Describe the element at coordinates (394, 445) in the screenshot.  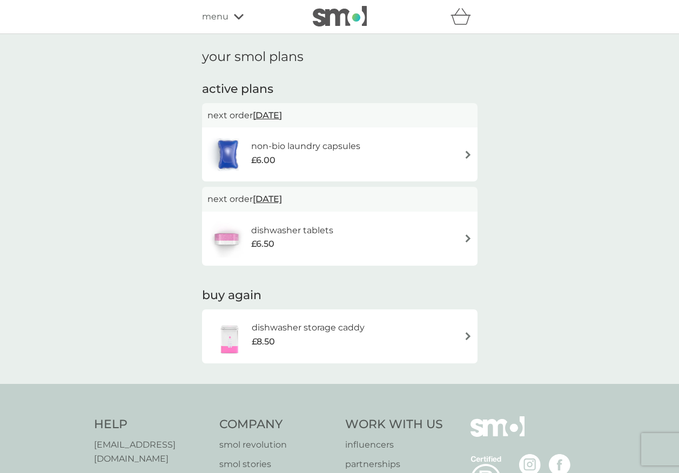
I see `p: influencers` at that location.